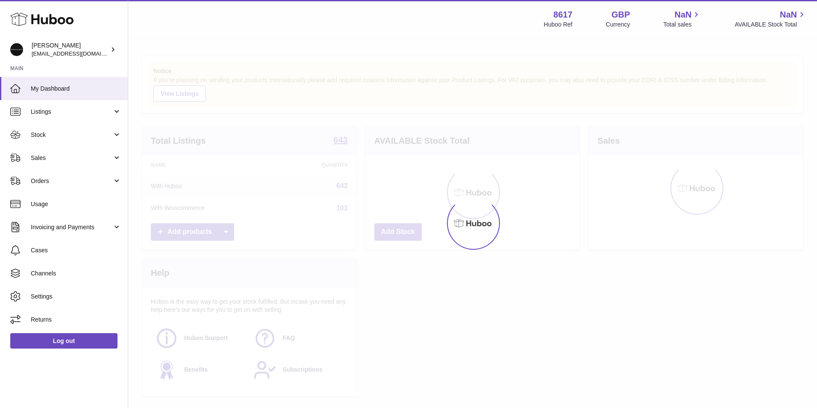  Describe the element at coordinates (71, 135) in the screenshot. I see `span: Stock` at that location.